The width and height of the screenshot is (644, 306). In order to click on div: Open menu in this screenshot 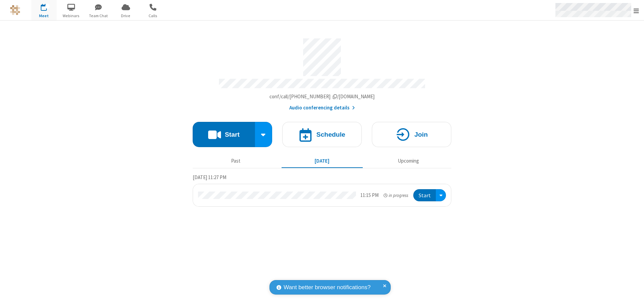, I will do `click(441, 195)`.